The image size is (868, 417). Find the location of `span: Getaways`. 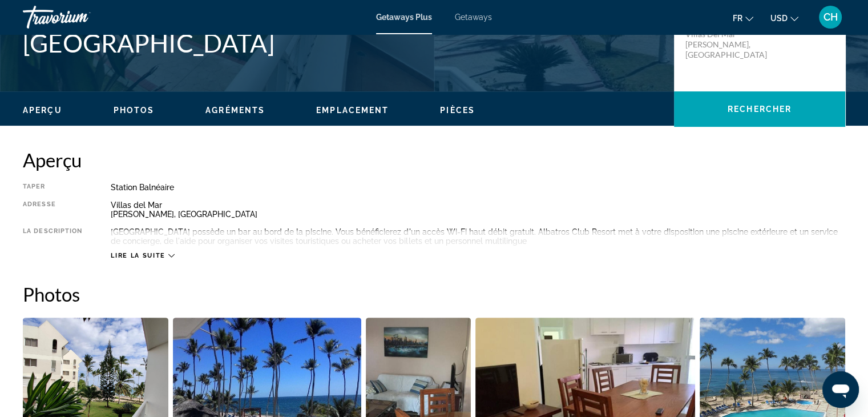

span: Getaways is located at coordinates (473, 17).